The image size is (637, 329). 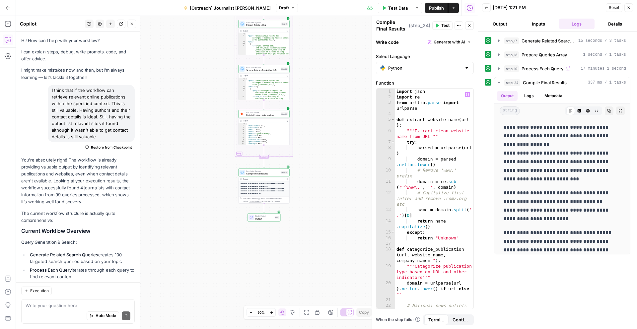 I want to click on span: string, so click(x=510, y=111).